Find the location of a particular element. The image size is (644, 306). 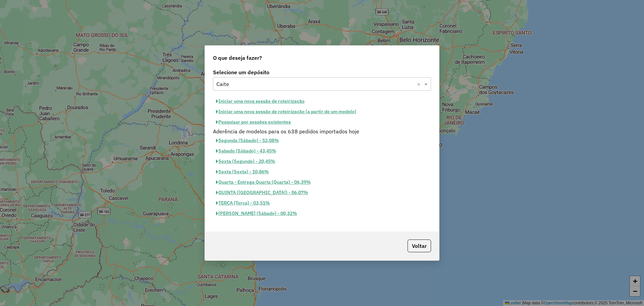

span: O que deseja fazer? is located at coordinates (237, 58).